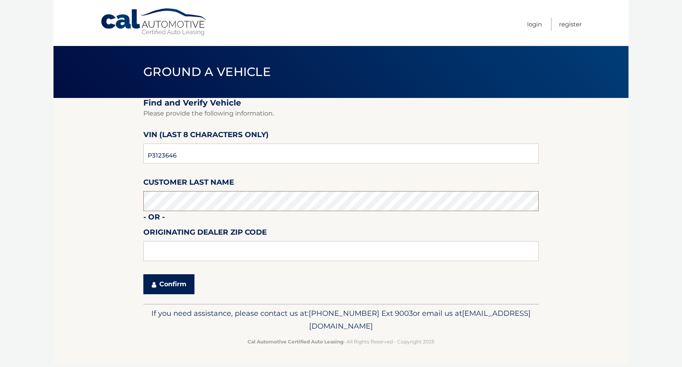  What do you see at coordinates (154, 22) in the screenshot?
I see `a: Cal Automotive` at bounding box center [154, 22].